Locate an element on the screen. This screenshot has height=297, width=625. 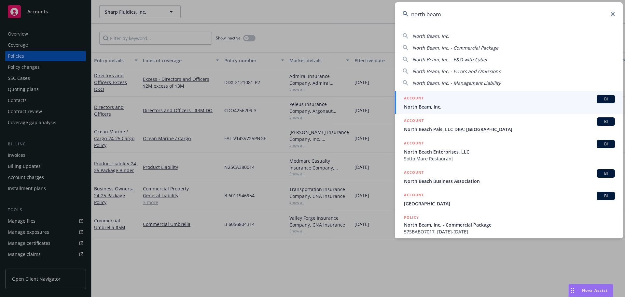
div: Drag to move is located at coordinates (573, 290).